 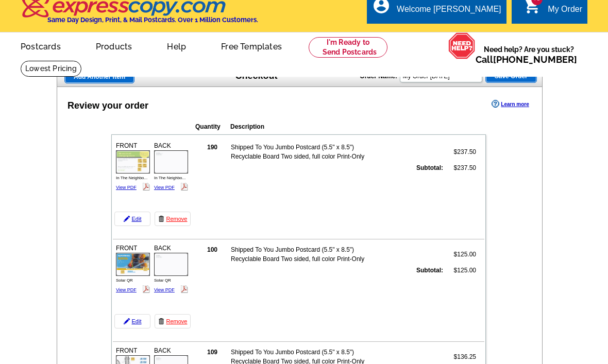 I want to click on a: Postcards, so click(x=41, y=46).